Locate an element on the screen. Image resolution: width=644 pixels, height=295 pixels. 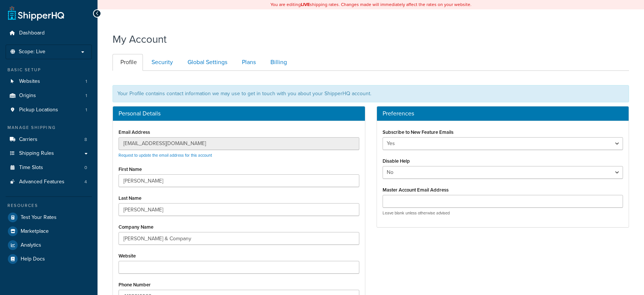
label: Website is located at coordinates (127, 256).